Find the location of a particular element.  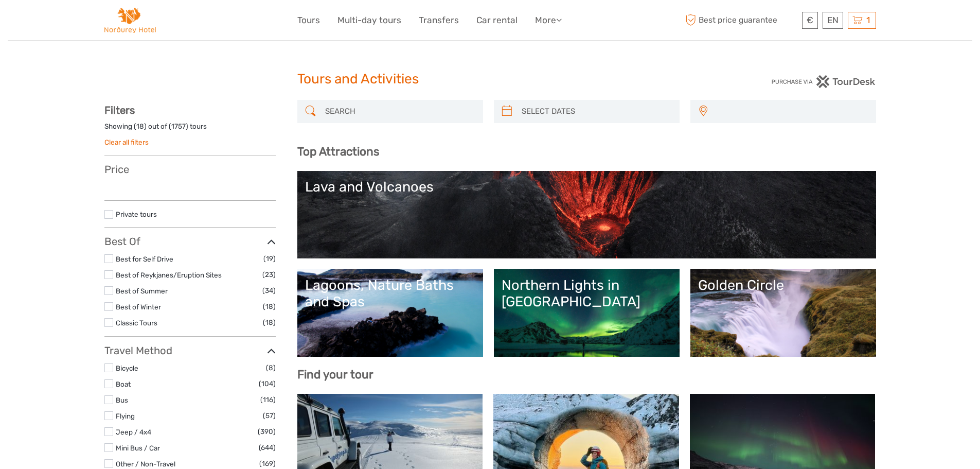

a: Best for Self Drive is located at coordinates (145, 259).